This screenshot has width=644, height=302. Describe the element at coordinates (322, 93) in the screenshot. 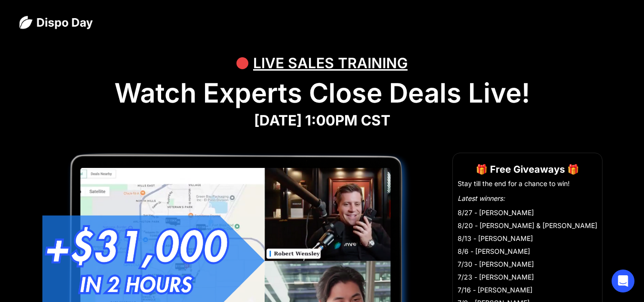

I see `h1: Watch Experts Close Deals Live!` at that location.